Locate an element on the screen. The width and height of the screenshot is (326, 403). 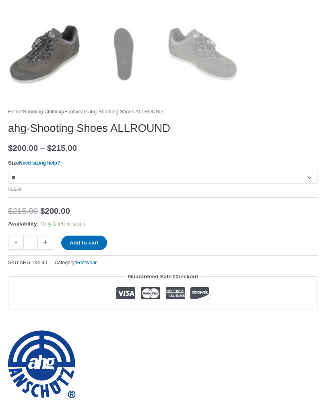
span: Category: is located at coordinates (75, 262).